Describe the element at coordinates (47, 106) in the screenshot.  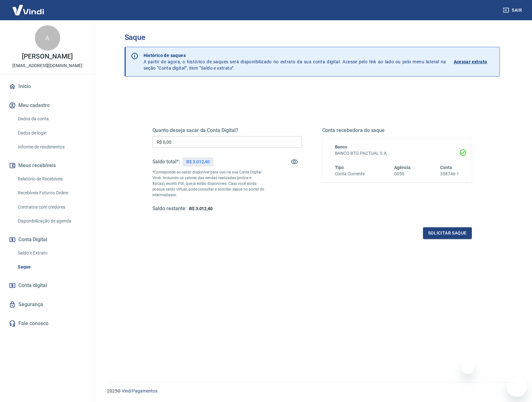
I see `button: Meu cadastro` at that location.